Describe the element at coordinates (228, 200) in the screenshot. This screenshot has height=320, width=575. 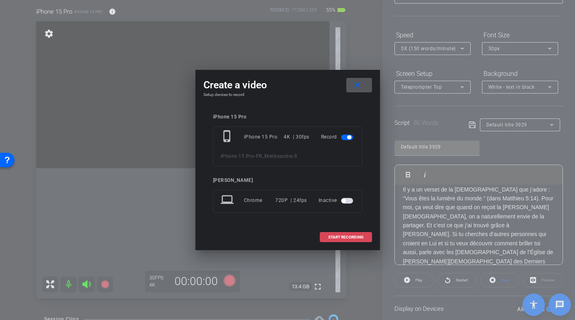
I see `mat-icon: laptop` at that location.